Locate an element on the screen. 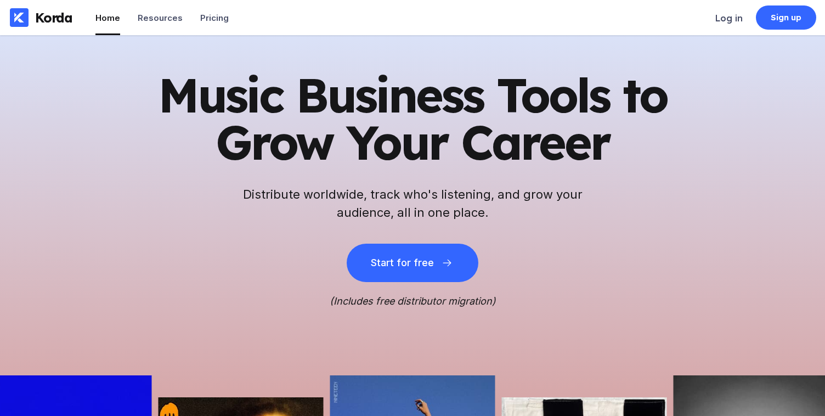 The image size is (825, 416). i: (Includes free distributor migration) is located at coordinates (413, 301).